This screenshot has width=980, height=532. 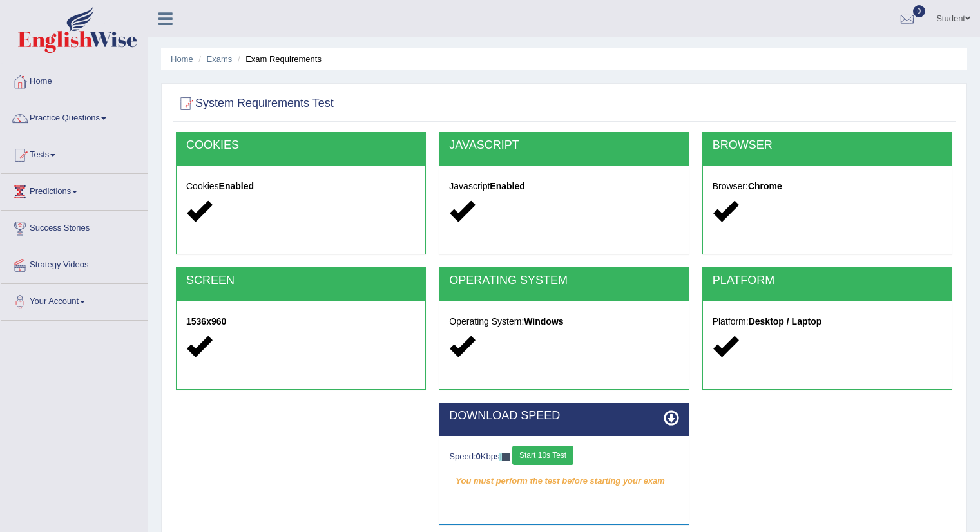 What do you see at coordinates (301, 146) in the screenshot?
I see `h2: COOKIES` at bounding box center [301, 146].